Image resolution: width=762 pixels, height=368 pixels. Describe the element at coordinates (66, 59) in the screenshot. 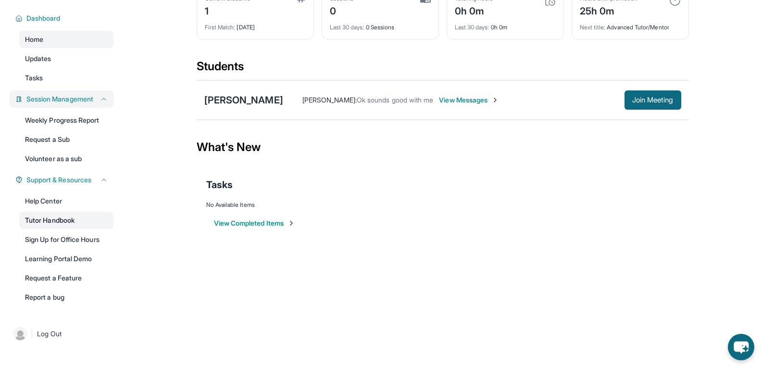

I see `a: Updates` at that location.